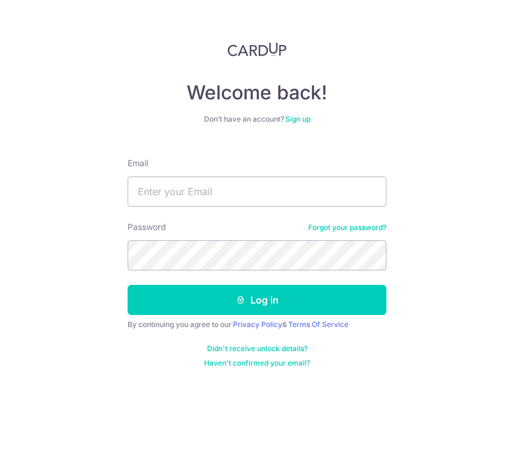 Image resolution: width=514 pixels, height=474 pixels. Describe the element at coordinates (257, 93) in the screenshot. I see `h4: Welcome back!` at that location.